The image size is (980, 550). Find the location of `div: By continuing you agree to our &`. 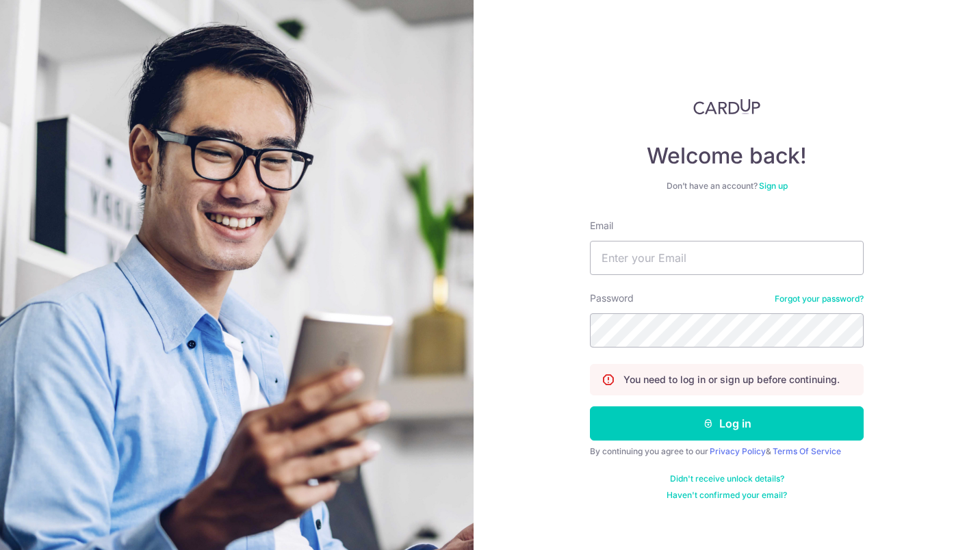

div: By continuing you agree to our & is located at coordinates (727, 452).